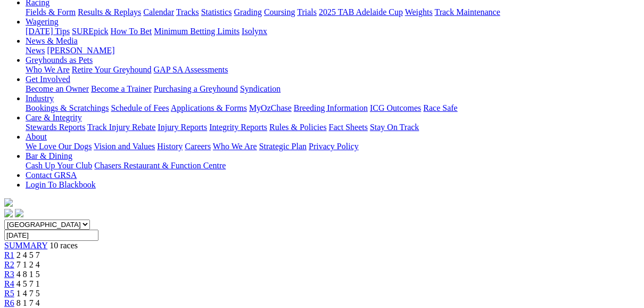 This screenshot has width=644, height=308. I want to click on span: 8 1 7 4, so click(28, 302).